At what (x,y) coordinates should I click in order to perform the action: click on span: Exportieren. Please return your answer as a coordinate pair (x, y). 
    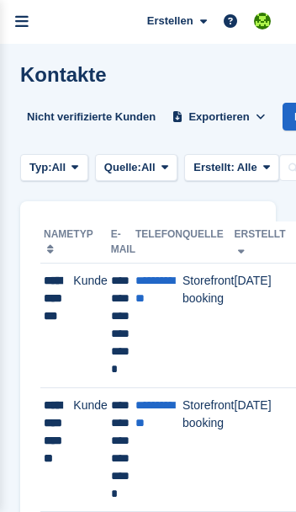
    Looking at the image, I should click on (219, 117).